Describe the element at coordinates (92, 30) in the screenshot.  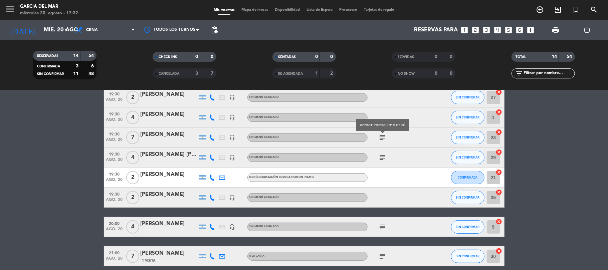
I see `span: Cena` at that location.